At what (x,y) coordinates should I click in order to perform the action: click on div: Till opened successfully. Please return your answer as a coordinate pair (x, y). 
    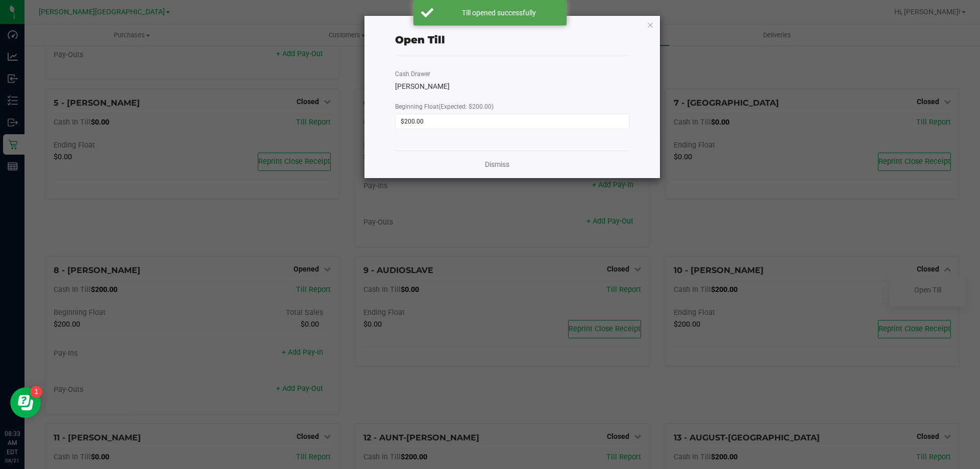
    Looking at the image, I should click on (499, 13).